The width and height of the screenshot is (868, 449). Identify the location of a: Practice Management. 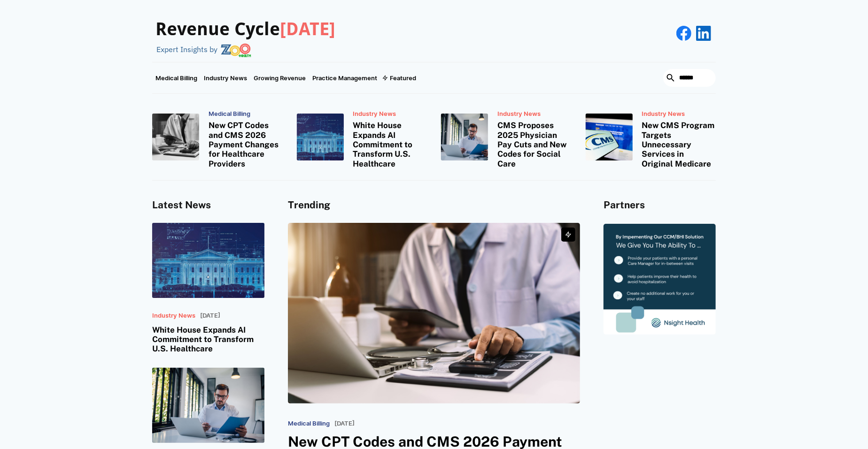
(345, 78).